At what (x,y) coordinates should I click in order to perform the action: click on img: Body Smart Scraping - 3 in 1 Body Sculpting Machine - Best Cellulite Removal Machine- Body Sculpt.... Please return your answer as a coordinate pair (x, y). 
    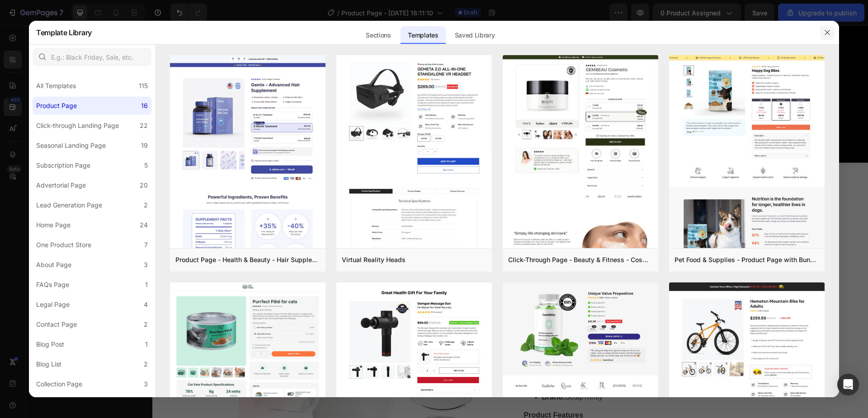
    Looking at the image, I should click on (422, 68).